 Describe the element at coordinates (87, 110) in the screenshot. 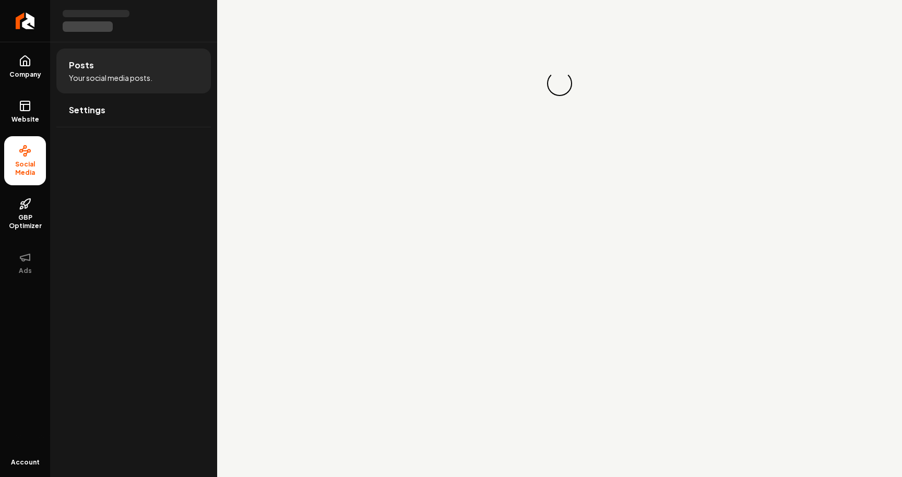

I see `span: Settings` at that location.